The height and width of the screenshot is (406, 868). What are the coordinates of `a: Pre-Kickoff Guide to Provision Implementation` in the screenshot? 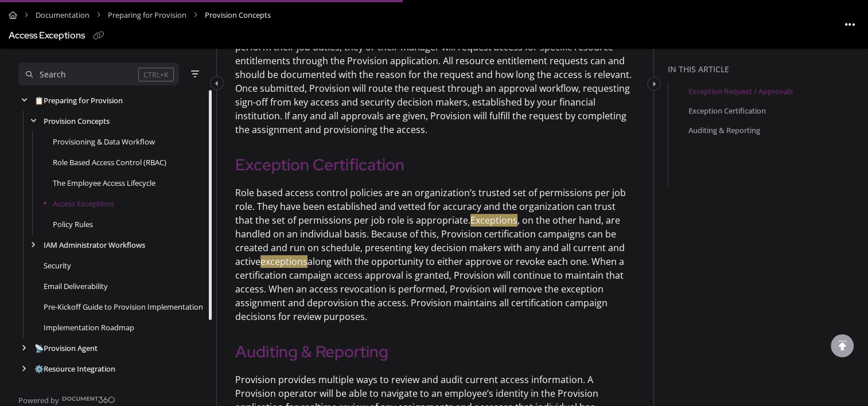 It's located at (123, 307).